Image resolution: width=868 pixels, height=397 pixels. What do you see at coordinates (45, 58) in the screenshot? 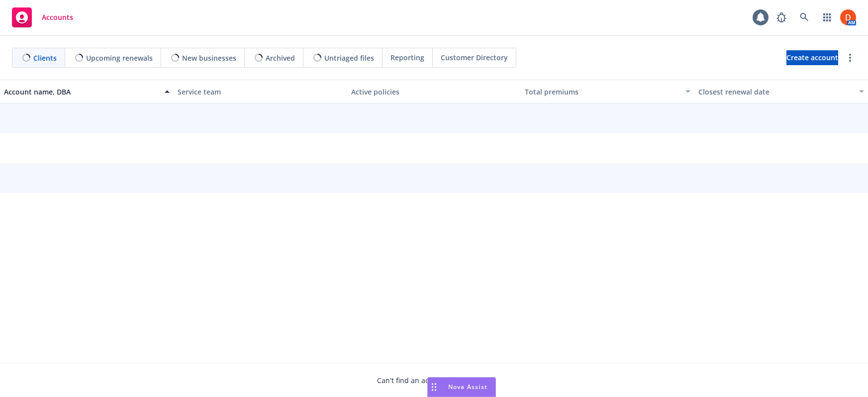
I see `span: Clients` at bounding box center [45, 58].